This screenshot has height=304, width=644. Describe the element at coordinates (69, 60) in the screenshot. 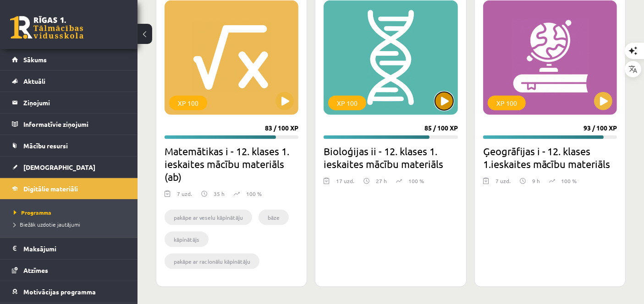

I see `a: Sākums` at that location.